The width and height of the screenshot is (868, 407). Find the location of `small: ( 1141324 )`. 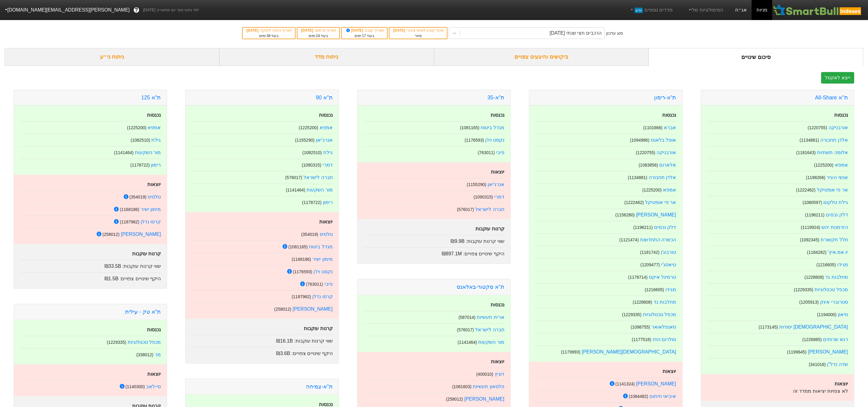

small: ( 1141324 ) is located at coordinates (625, 383).